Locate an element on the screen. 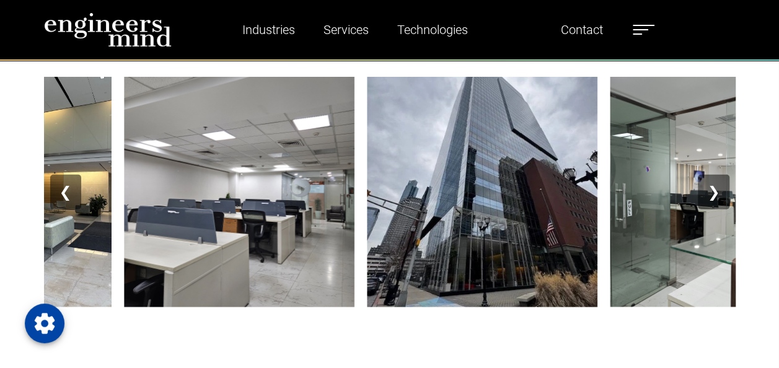  a: Technologies is located at coordinates (433, 30).